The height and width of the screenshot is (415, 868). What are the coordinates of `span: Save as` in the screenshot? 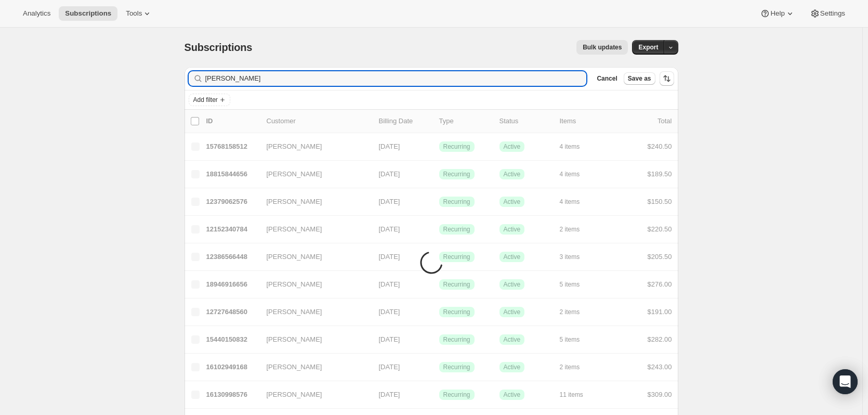 It's located at (640, 79).